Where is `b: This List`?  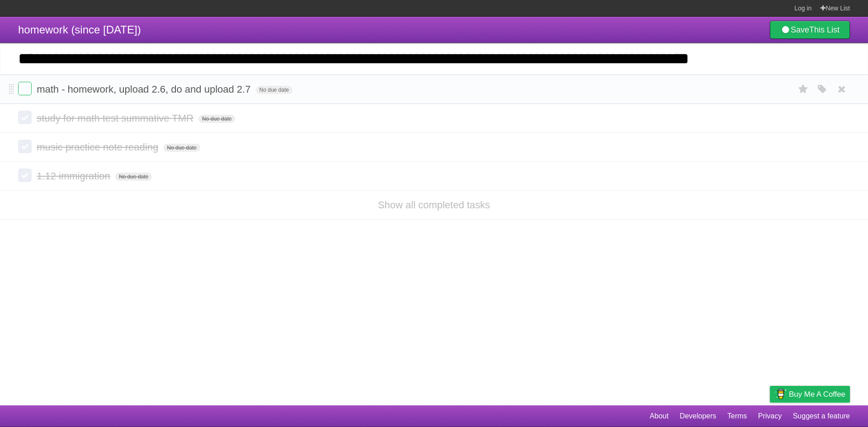
b: This List is located at coordinates (824, 30).